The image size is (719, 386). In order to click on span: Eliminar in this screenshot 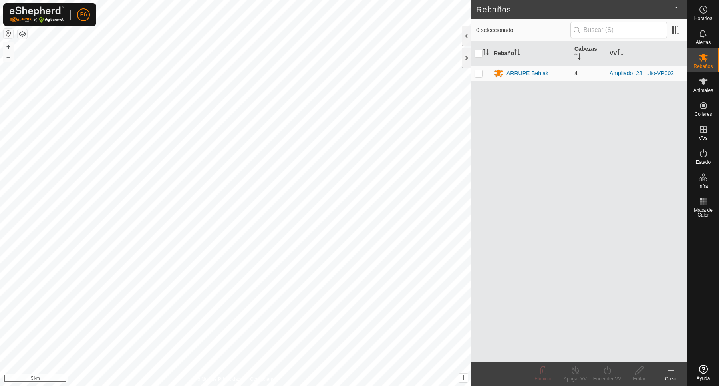, I will do `click(543, 379)`.